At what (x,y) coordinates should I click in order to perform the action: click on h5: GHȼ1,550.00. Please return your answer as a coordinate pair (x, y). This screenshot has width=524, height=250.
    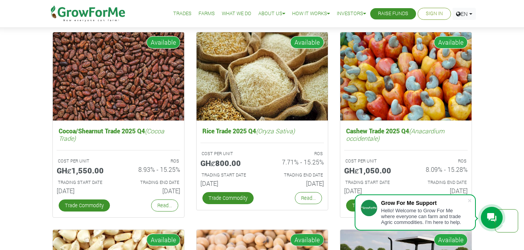
    Looking at the image, I should click on (85, 170).